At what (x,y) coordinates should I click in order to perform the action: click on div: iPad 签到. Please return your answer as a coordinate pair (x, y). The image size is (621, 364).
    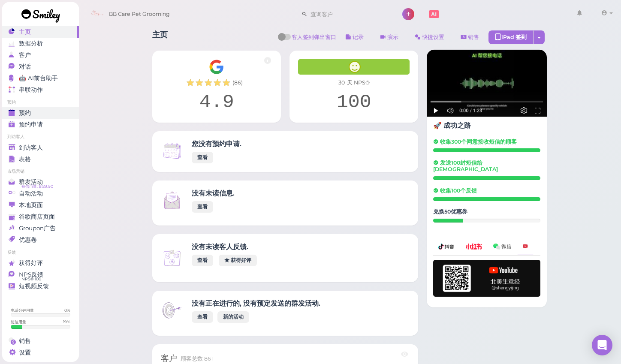
    Looking at the image, I should click on (511, 37).